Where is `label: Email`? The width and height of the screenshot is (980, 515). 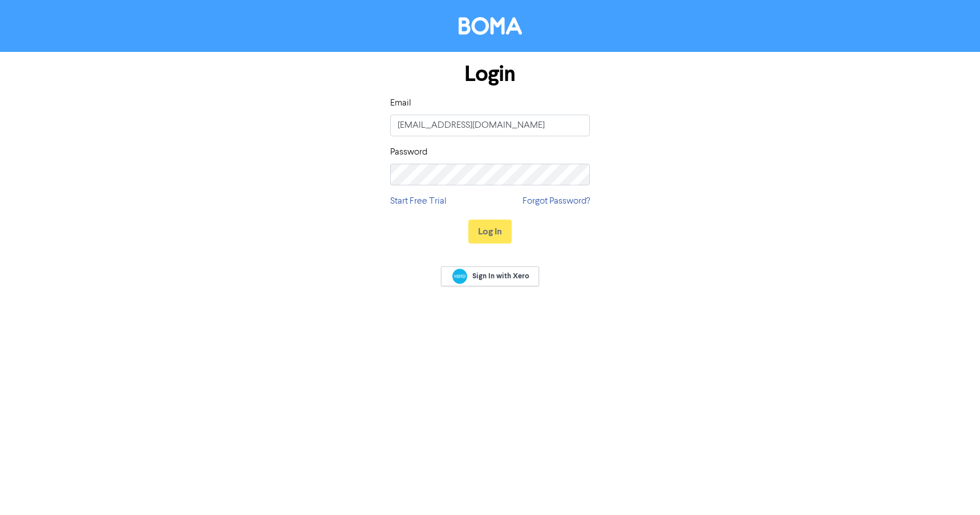 label: Email is located at coordinates (400, 103).